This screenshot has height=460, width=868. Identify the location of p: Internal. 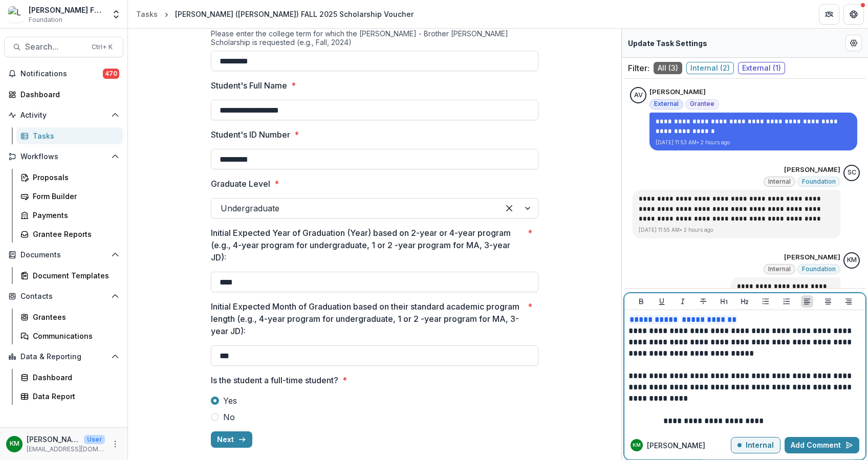
(759, 445).